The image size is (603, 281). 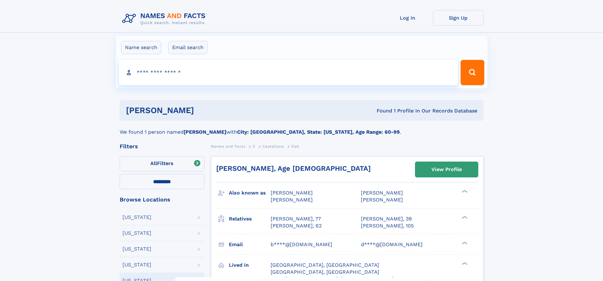 What do you see at coordinates (162, 146) in the screenshot?
I see `div: Filters` at bounding box center [162, 146].